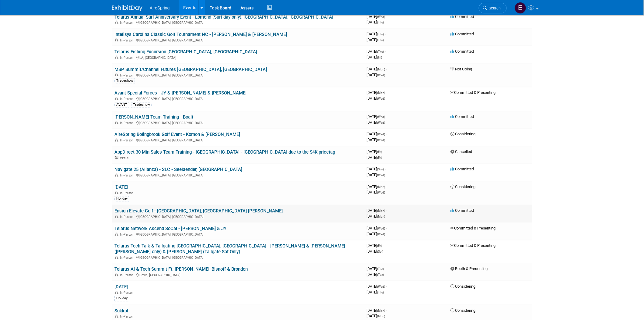 The image size is (644, 320). Describe the element at coordinates (494, 8) in the screenshot. I see `span: Search` at that location.